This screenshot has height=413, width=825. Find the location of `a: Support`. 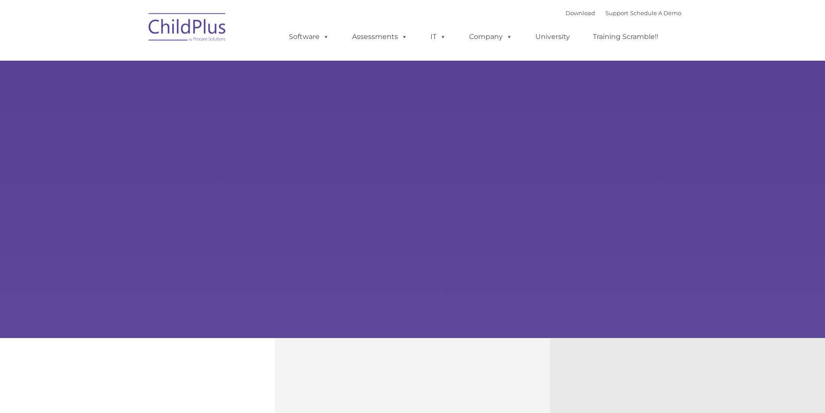

a: Support is located at coordinates (617, 13).